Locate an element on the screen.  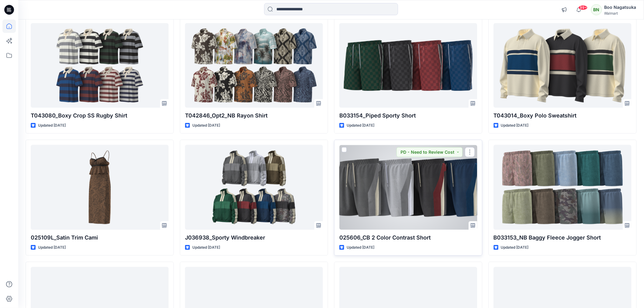
a: T043014_Boxy Polo Sweatshirt is located at coordinates (562, 65).